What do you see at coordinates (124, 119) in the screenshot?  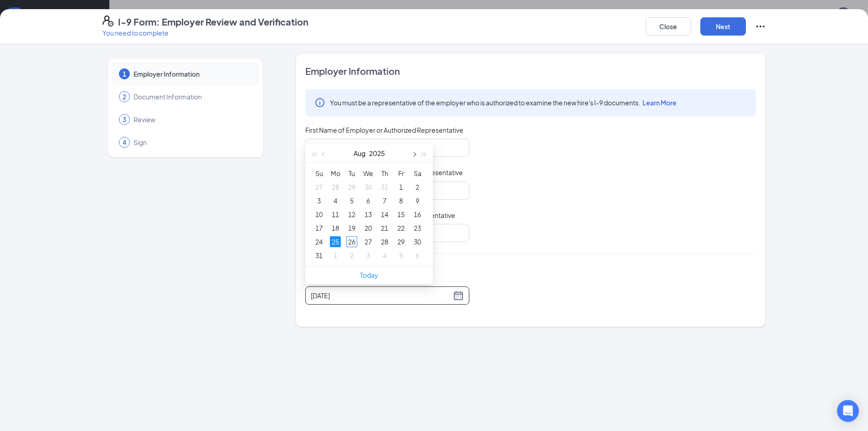 I see `span: 3` at bounding box center [124, 119].